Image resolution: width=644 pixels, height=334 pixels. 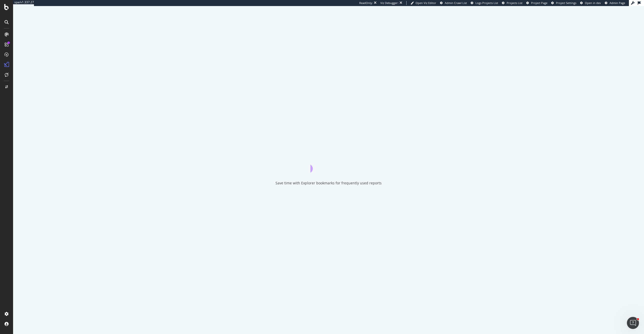 I want to click on a: Logs Projects List, so click(x=484, y=3).